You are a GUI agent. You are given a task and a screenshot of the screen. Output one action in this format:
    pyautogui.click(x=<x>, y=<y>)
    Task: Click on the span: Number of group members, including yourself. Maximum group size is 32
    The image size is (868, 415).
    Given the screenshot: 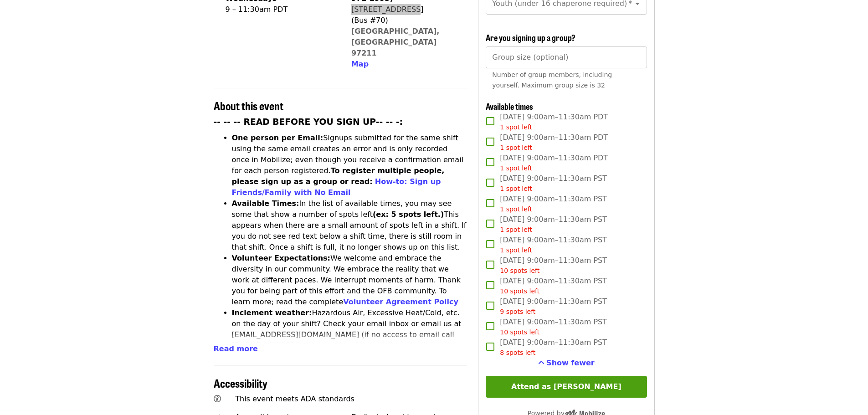 What is the action you would take?
    pyautogui.click(x=552, y=80)
    